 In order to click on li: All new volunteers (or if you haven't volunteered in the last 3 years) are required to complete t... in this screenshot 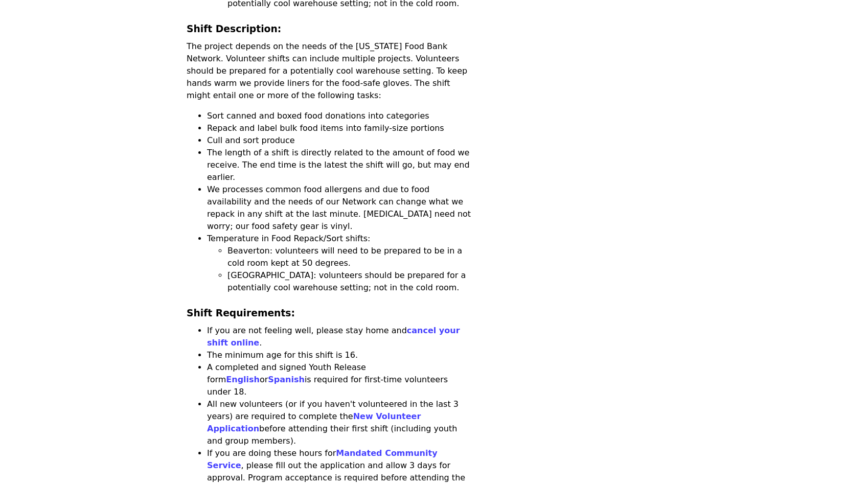, I will do `click(339, 422)`.